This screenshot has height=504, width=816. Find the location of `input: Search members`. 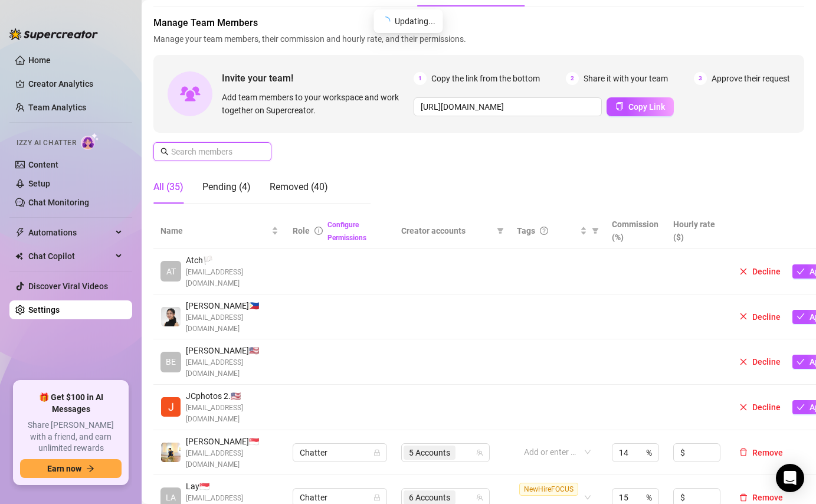

input: Search members is located at coordinates (213, 152).